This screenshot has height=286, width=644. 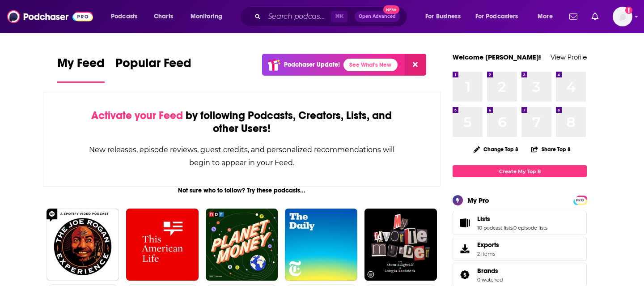 What do you see at coordinates (241, 156) in the screenshot?
I see `div: New releases, episode reviews, guest credits, and personalized recommendations will begin to appe...` at bounding box center [241, 156].